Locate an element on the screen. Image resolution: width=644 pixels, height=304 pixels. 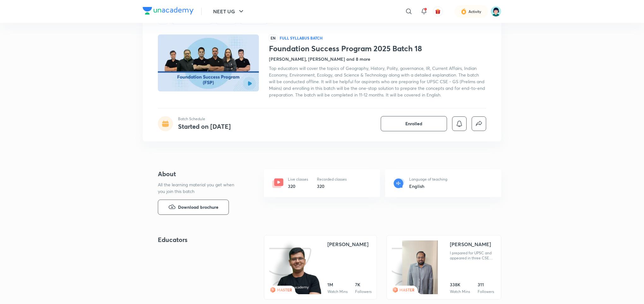
h1: Foundation Success Program 2025 Batch 18 is located at coordinates (378, 49).